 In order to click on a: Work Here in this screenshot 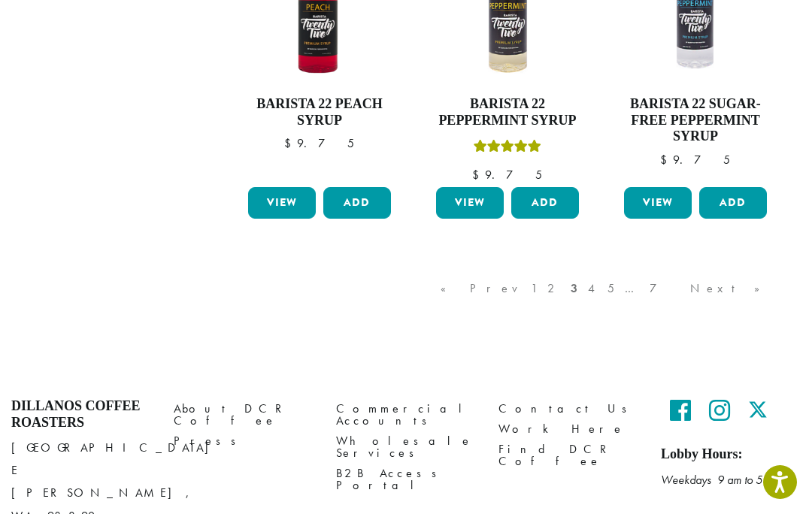, I will do `click(568, 428)`.